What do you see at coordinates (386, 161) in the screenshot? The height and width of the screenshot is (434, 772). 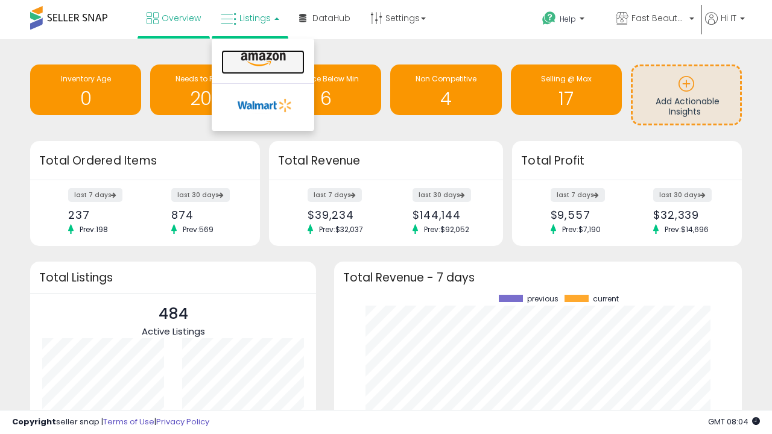 I see `h3: Total Revenue` at bounding box center [386, 161].